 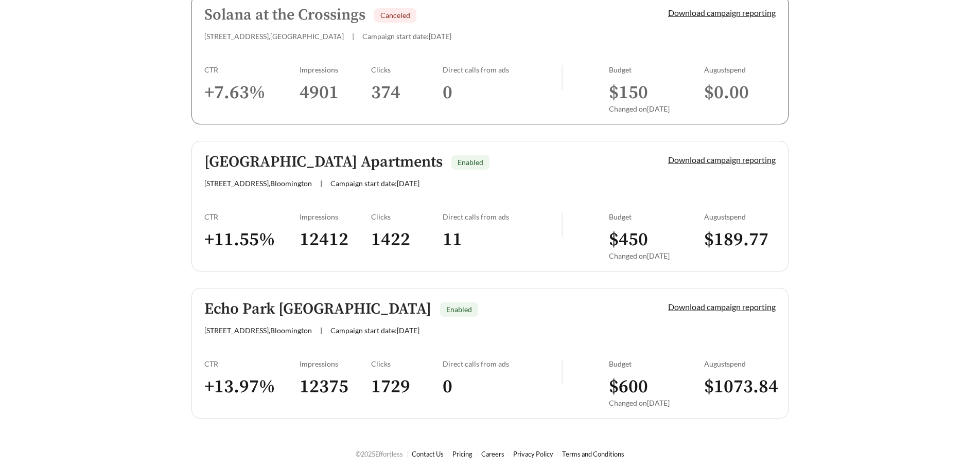 I want to click on h3: + 11.55 %, so click(x=252, y=239).